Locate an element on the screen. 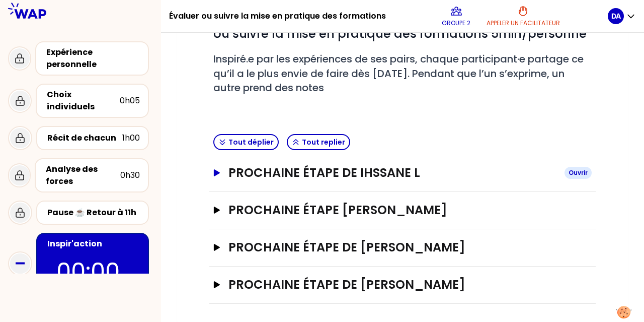 The width and height of the screenshot is (644, 322). div: Ouvrir is located at coordinates (578, 173).